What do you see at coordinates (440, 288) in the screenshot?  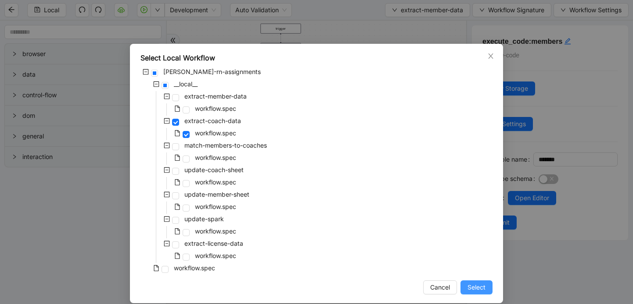 I see `button: Cancel` at bounding box center [440, 288].